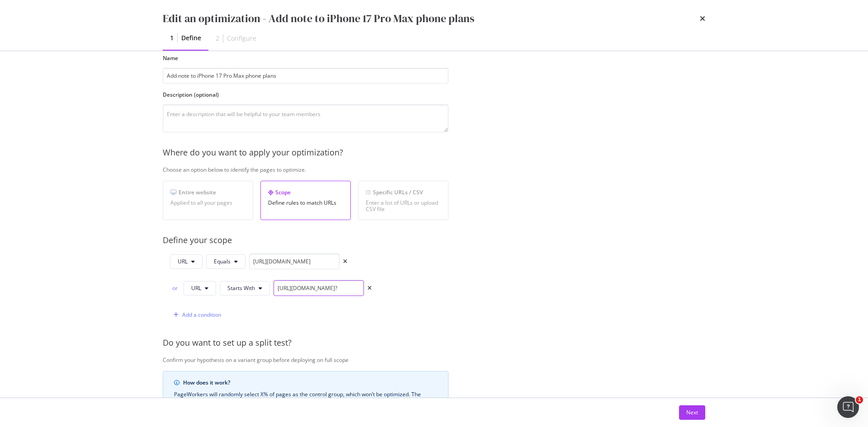 Image resolution: width=868 pixels, height=427 pixels. Describe the element at coordinates (456, 169) in the screenshot. I see `div: Choose an option below to identify the pages to optimize.` at that location.